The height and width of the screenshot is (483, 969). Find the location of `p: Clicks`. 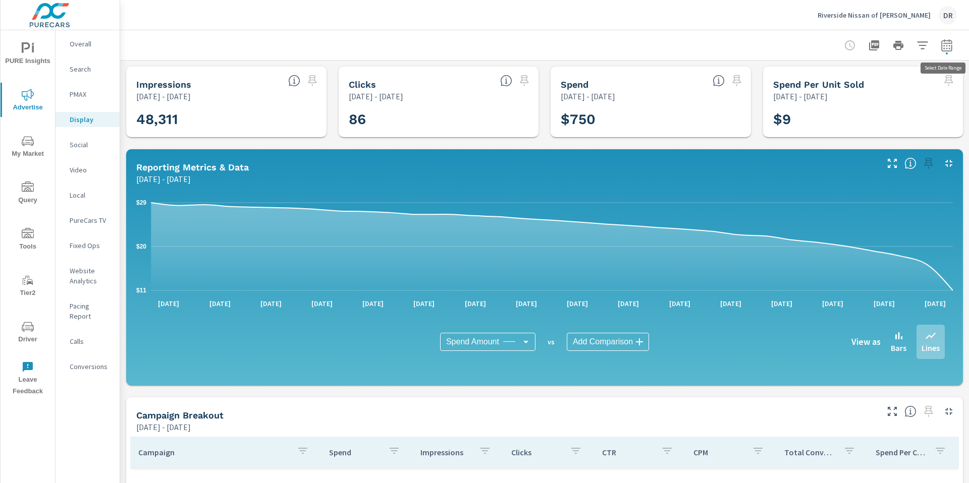

p: Clicks is located at coordinates (536, 453).